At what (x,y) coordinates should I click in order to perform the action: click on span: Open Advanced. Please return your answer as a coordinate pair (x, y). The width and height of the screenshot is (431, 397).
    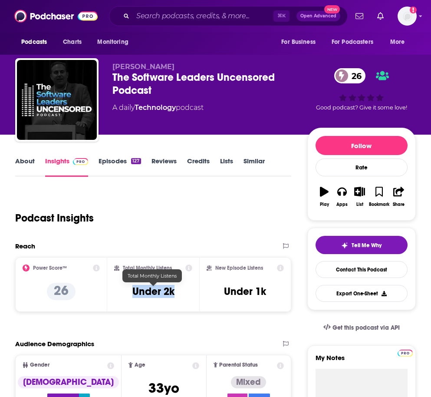
    Looking at the image, I should click on (318, 16).